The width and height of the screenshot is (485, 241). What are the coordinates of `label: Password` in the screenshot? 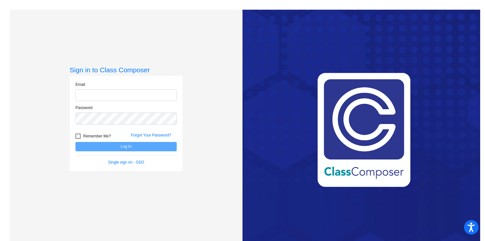 It's located at (84, 108).